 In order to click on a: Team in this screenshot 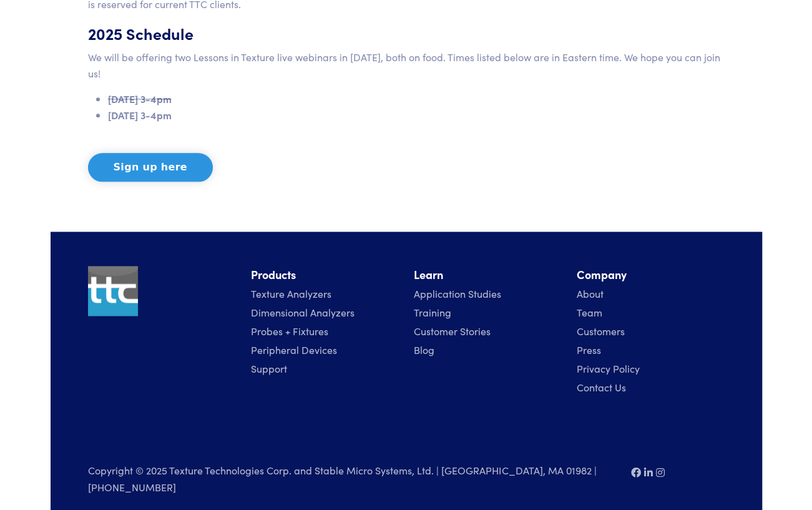, I will do `click(589, 312)`.